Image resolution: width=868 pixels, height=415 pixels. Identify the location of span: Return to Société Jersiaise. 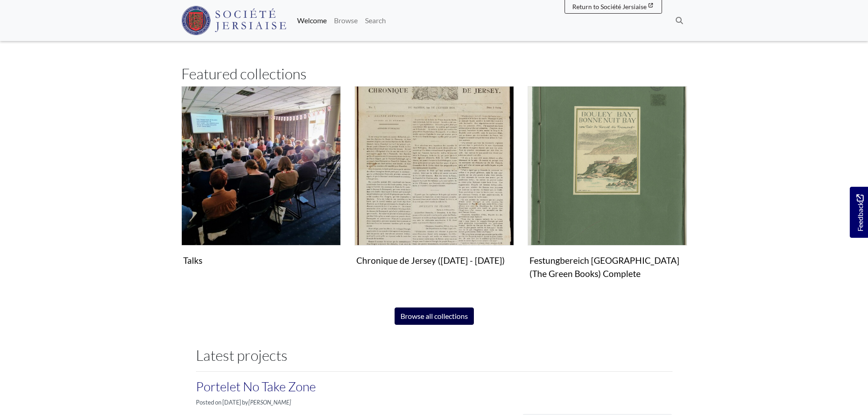
(609, 6).